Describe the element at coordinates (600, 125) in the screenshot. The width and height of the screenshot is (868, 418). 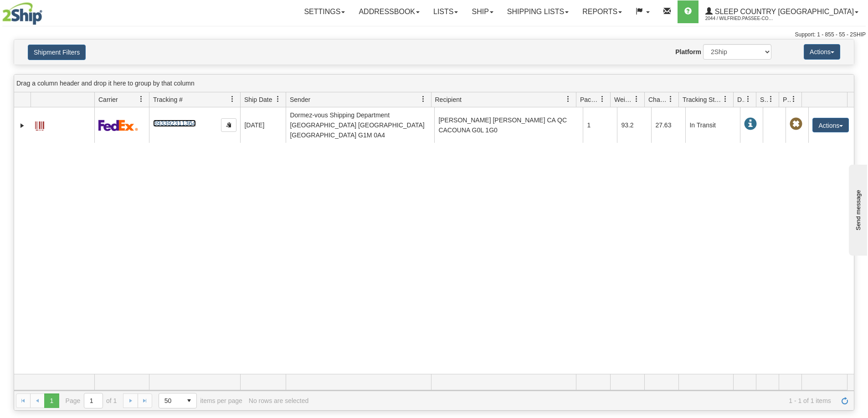
I see `td: 1` at that location.